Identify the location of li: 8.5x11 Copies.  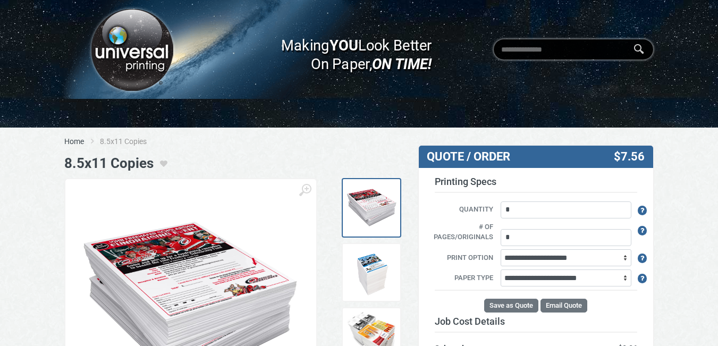
(131, 141).